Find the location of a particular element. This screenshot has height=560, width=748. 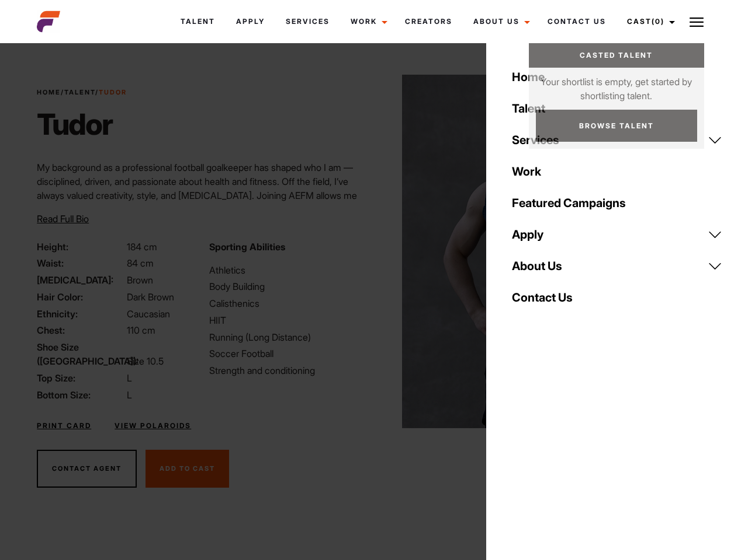

span: 84 cm is located at coordinates (140, 264).